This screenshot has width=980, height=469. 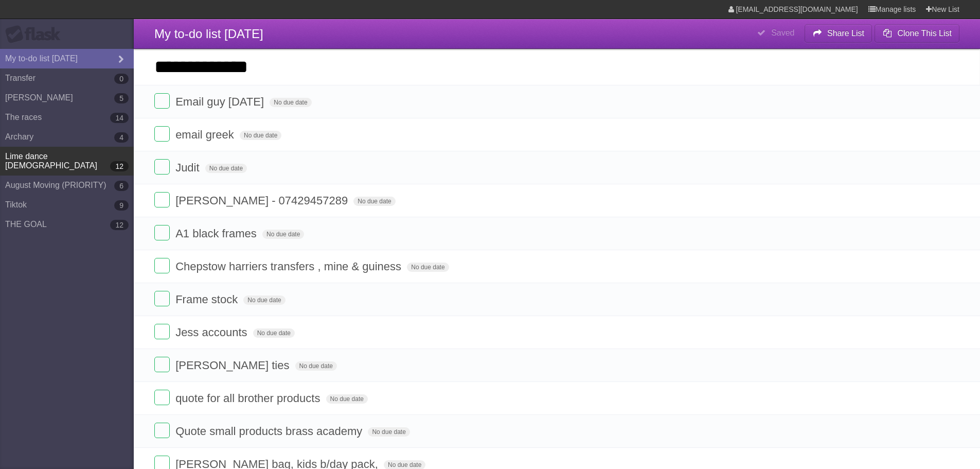 I want to click on b: 5, so click(x=121, y=98).